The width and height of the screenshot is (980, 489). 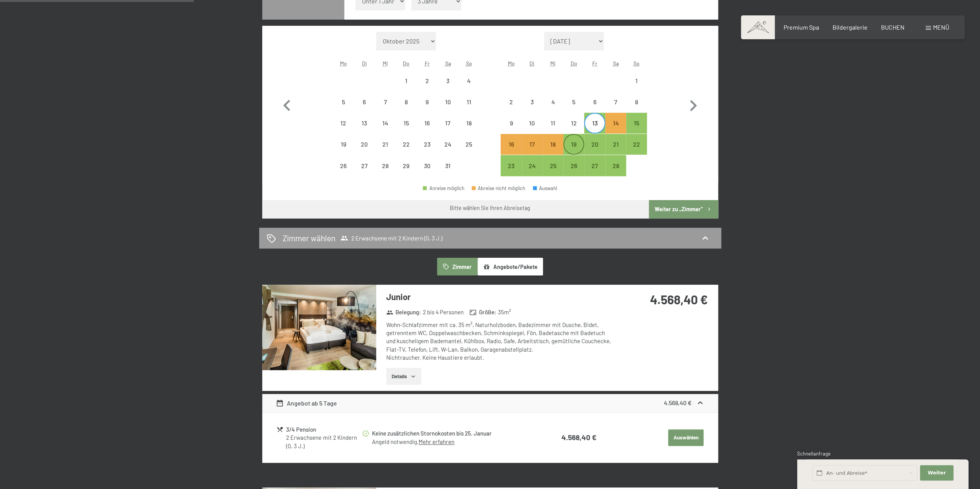 What do you see at coordinates (385, 151) in the screenshot?
I see `div: 21` at bounding box center [385, 151].